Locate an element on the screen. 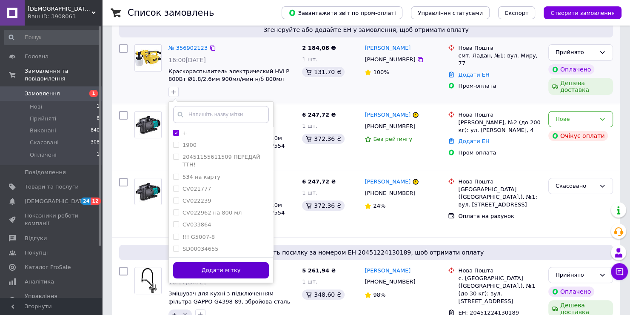 The image size is (630, 315). span: Виконані is located at coordinates (43, 131).